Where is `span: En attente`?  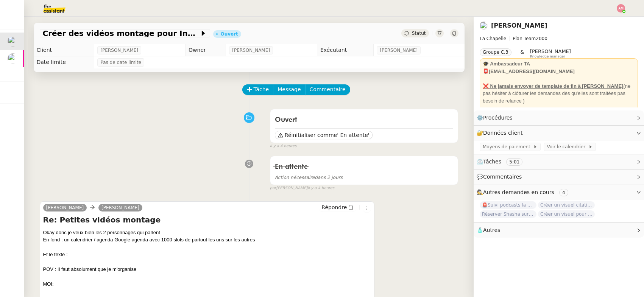
span: En attente is located at coordinates (291, 167).